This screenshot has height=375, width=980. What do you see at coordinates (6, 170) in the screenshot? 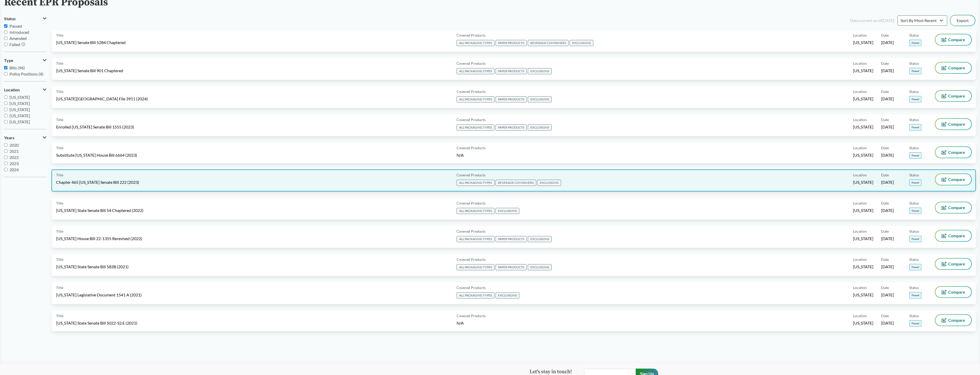
I see `input: 2024` at bounding box center [6, 170].